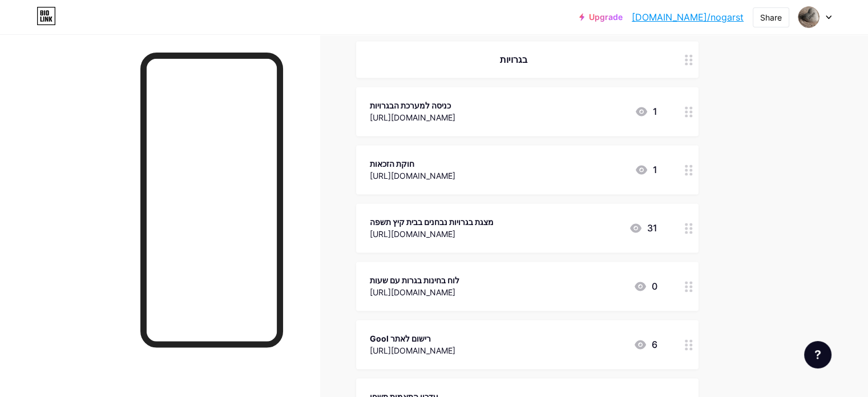  What do you see at coordinates (643, 228) in the screenshot?
I see `div: 31` at bounding box center [643, 228].